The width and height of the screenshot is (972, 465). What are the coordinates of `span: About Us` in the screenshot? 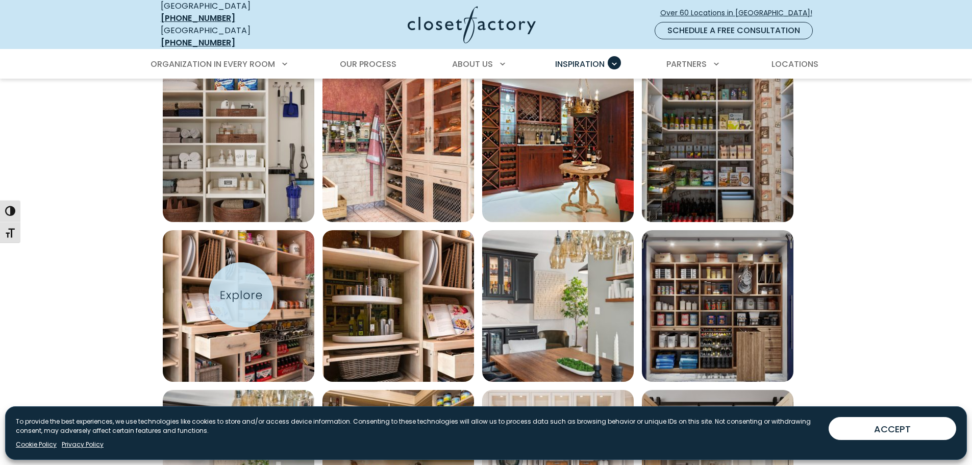 It's located at (473, 64).